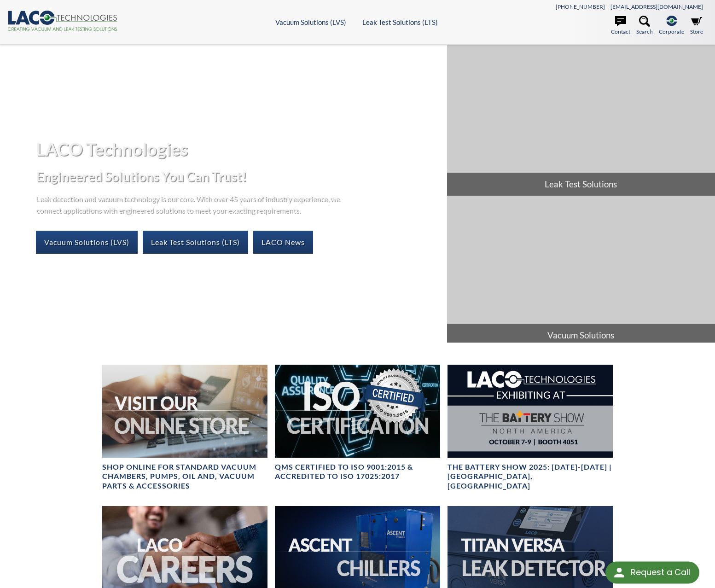 The height and width of the screenshot is (588, 715). I want to click on h2: Engineered Solutions You Can Trust!, so click(238, 177).